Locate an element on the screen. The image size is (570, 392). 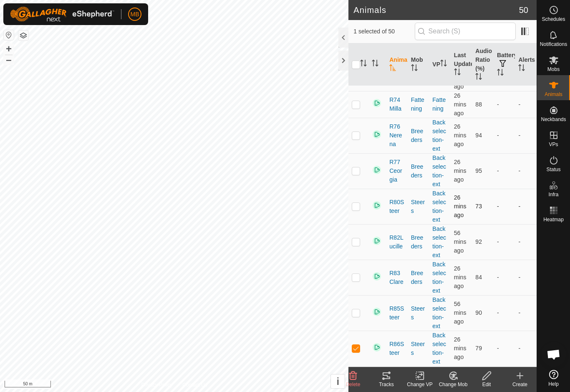
span: 50 is located at coordinates (524, 10).